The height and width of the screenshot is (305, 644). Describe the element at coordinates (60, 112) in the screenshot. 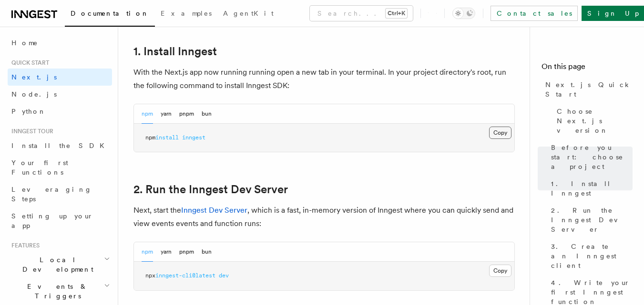

I see `a: Python` at that location.